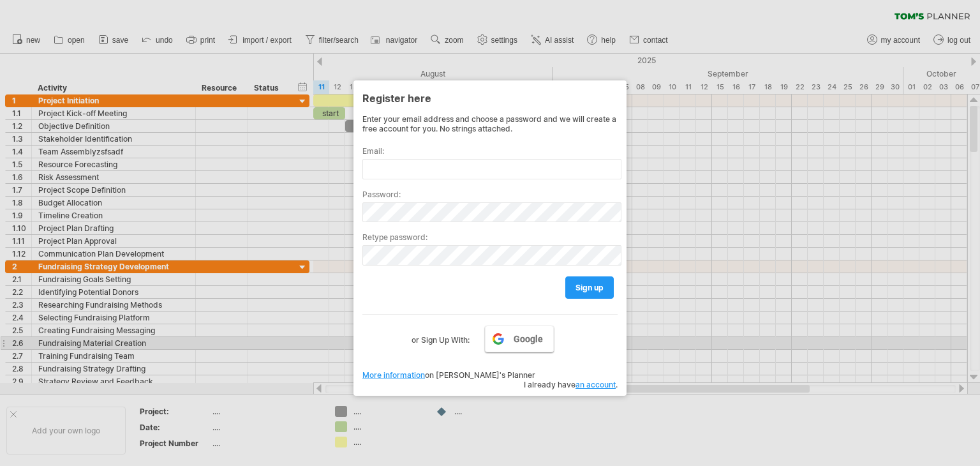  What do you see at coordinates (490, 150) in the screenshot?
I see `label: Email:` at bounding box center [490, 150].